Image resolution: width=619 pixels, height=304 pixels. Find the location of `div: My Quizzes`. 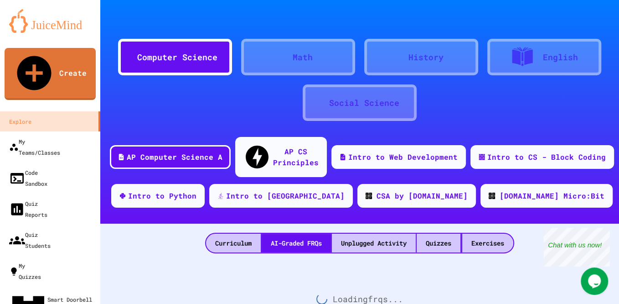

div: My Quizzes is located at coordinates (25, 271).